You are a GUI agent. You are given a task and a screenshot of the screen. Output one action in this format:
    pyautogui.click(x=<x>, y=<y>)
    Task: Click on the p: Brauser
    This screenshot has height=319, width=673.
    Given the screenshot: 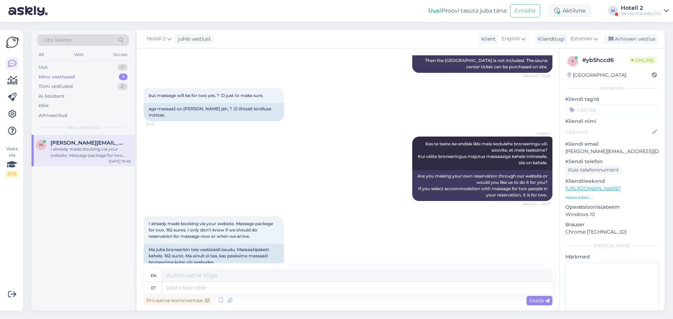 What is the action you would take?
    pyautogui.click(x=612, y=225)
    